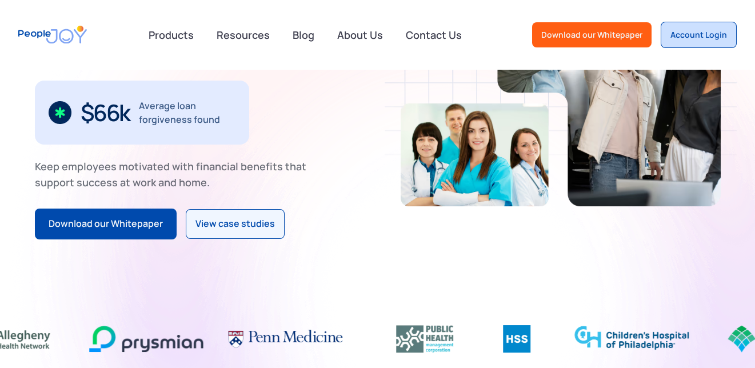  I want to click on a: Blog, so click(304, 35).